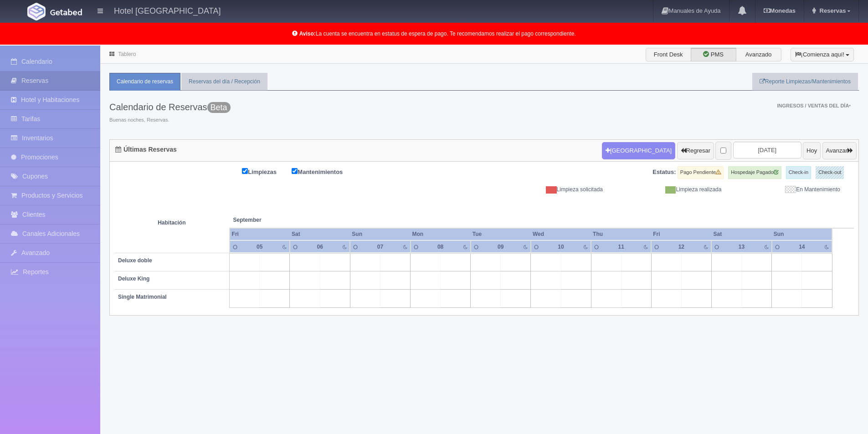  What do you see at coordinates (127, 54) in the screenshot?
I see `a: Tablero` at bounding box center [127, 54].